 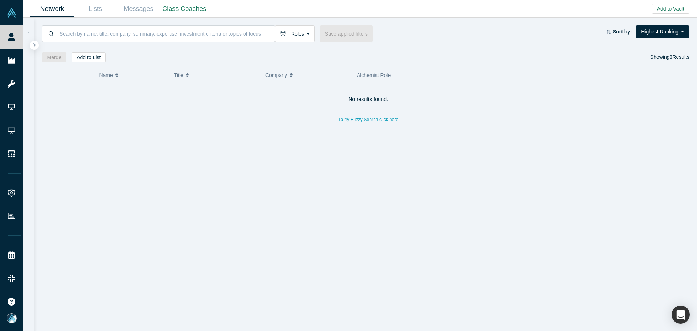 What do you see at coordinates (216, 75) in the screenshot?
I see `button: Title` at bounding box center [216, 75].